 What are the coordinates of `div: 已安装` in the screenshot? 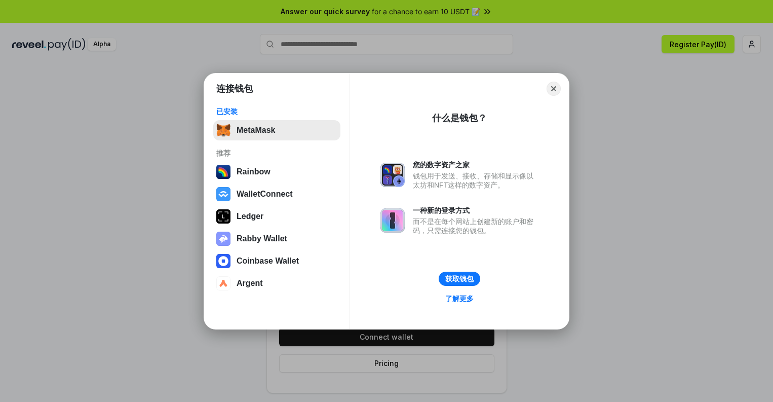 It's located at (277, 111).